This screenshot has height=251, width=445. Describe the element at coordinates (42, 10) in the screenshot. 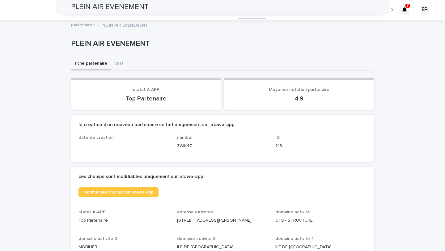

I see `img: Ls34BcGeRexTGTNfXpUC` at that location.